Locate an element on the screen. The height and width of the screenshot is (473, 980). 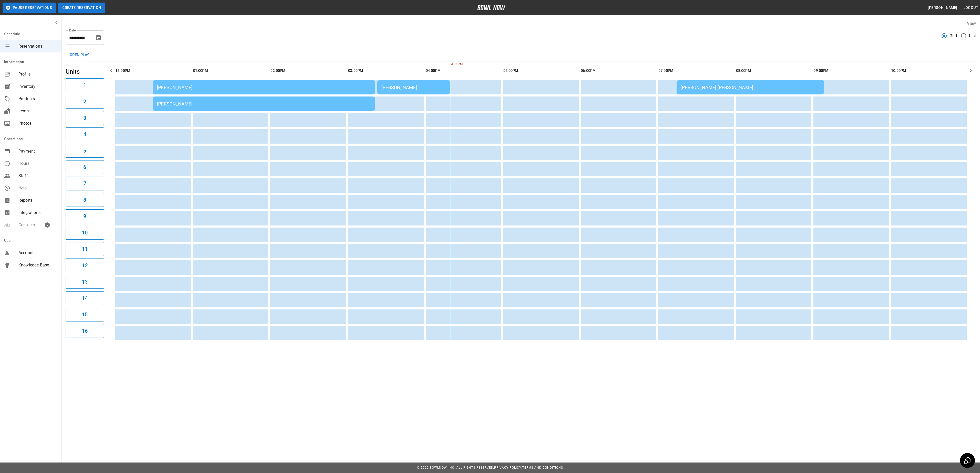
h6: 8 is located at coordinates (84, 200).